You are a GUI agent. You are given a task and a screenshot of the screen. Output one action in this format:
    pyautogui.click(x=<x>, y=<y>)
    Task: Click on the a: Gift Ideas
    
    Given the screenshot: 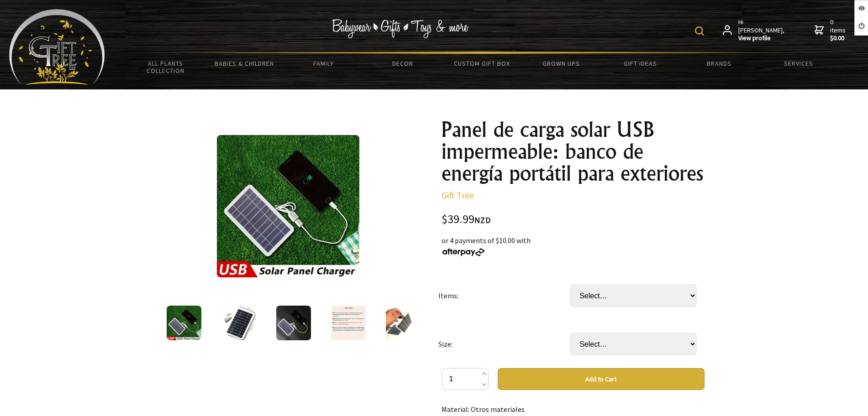 What is the action you would take?
    pyautogui.click(x=640, y=63)
    